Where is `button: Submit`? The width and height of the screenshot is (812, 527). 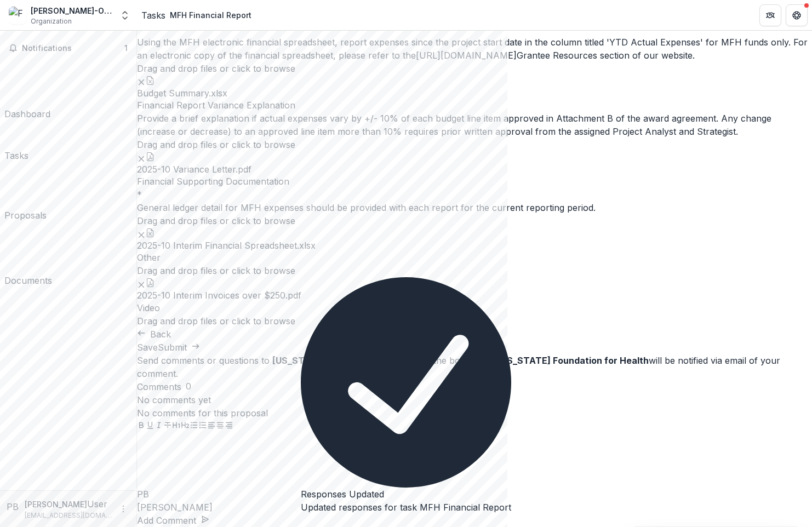
button: Submit is located at coordinates (179, 347).